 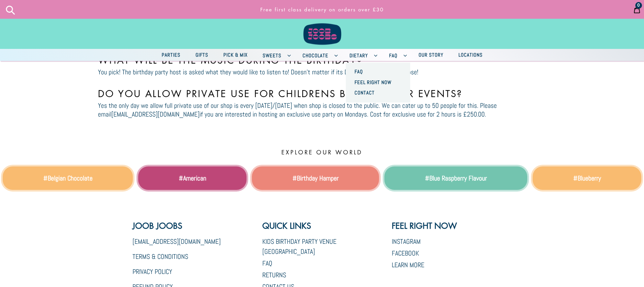 I want to click on button: FAQ, so click(x=396, y=55).